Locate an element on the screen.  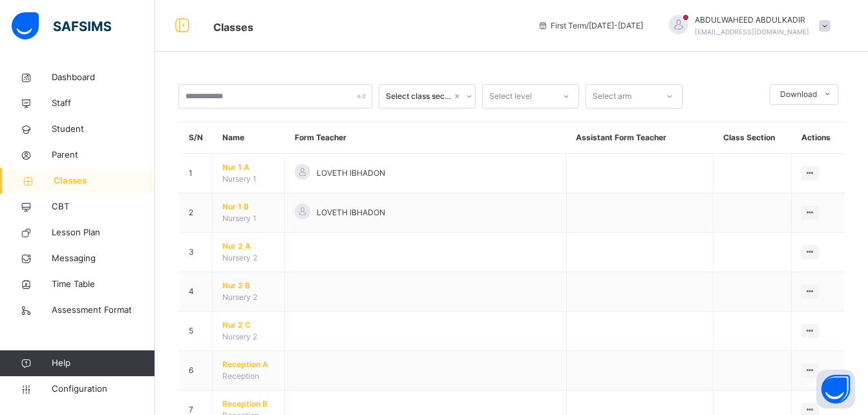
span: Parent is located at coordinates (104, 155).